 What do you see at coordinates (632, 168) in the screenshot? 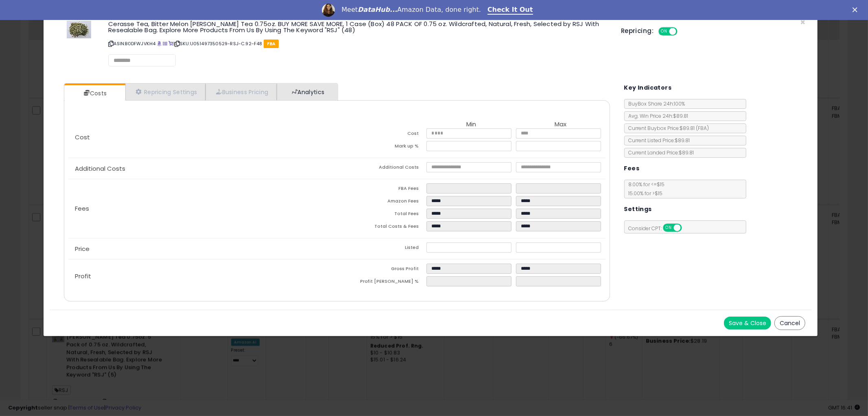
I see `h5: Fees` at bounding box center [632, 168].